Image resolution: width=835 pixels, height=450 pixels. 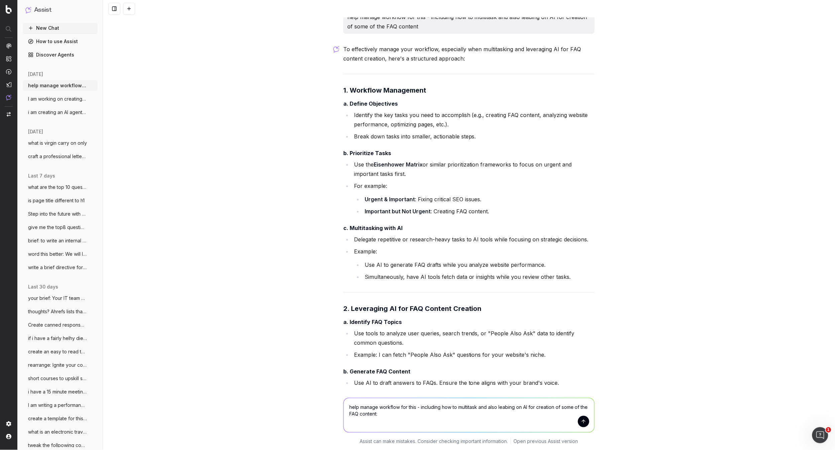 I want to click on span: write a brief directive for a staff memb, so click(x=57, y=267).